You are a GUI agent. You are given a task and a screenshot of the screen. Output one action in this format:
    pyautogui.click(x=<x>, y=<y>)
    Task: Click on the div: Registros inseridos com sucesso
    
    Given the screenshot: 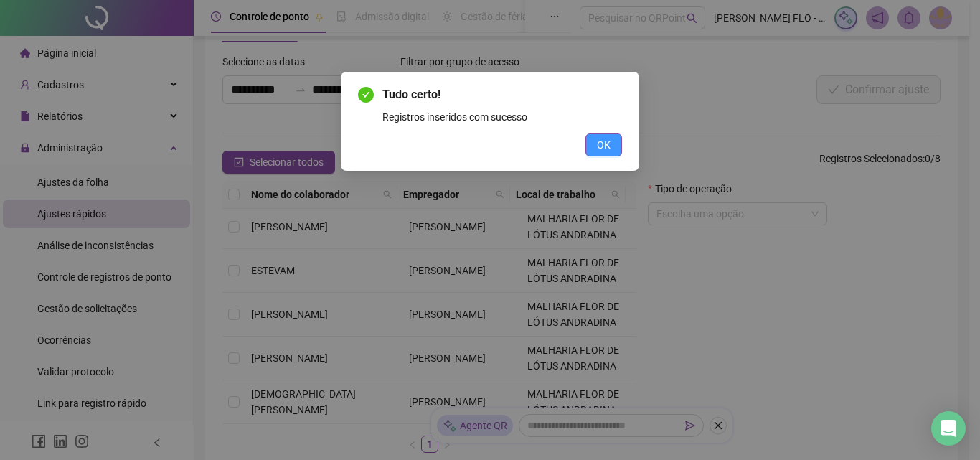 What is the action you would take?
    pyautogui.click(x=502, y=117)
    